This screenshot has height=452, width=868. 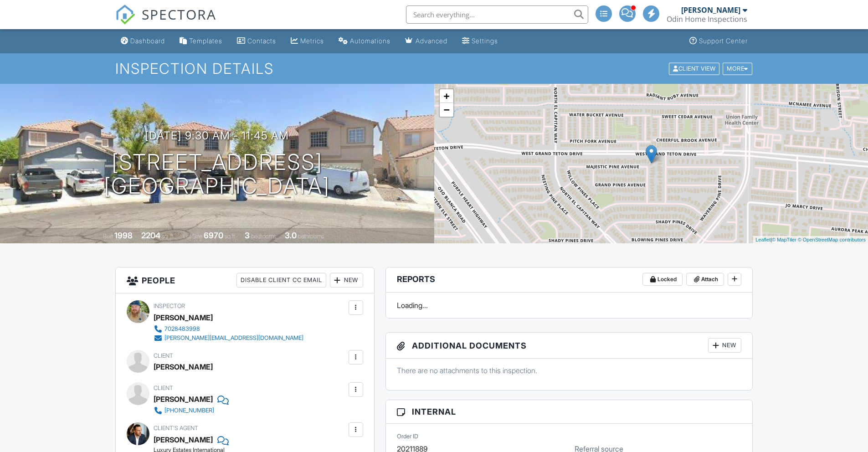 I want to click on a: Zoom out, so click(x=446, y=110).